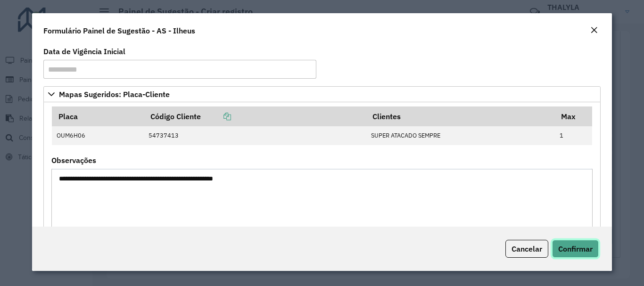 The width and height of the screenshot is (644, 286). I want to click on h4: Formulário Painel de Sugestão - AS - Ilheus, so click(119, 31).